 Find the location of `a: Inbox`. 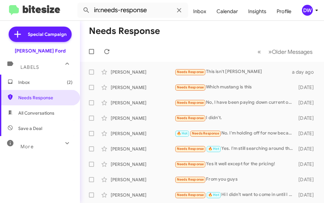

a: Inbox is located at coordinates (200, 12).